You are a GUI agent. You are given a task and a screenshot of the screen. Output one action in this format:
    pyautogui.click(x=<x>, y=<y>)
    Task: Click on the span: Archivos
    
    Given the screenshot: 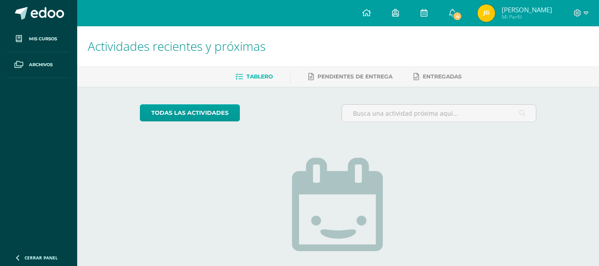 What is the action you would take?
    pyautogui.click(x=41, y=65)
    